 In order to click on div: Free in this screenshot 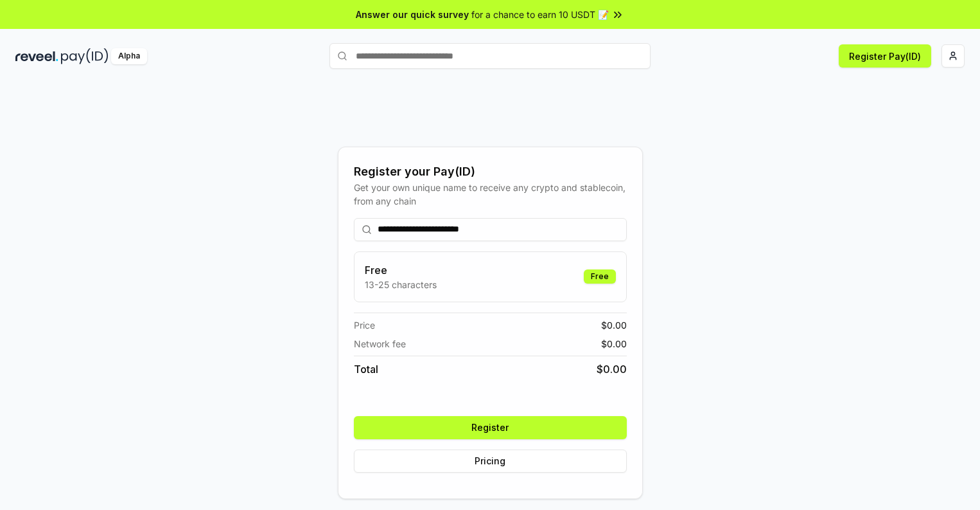, I will do `click(600, 277)`.